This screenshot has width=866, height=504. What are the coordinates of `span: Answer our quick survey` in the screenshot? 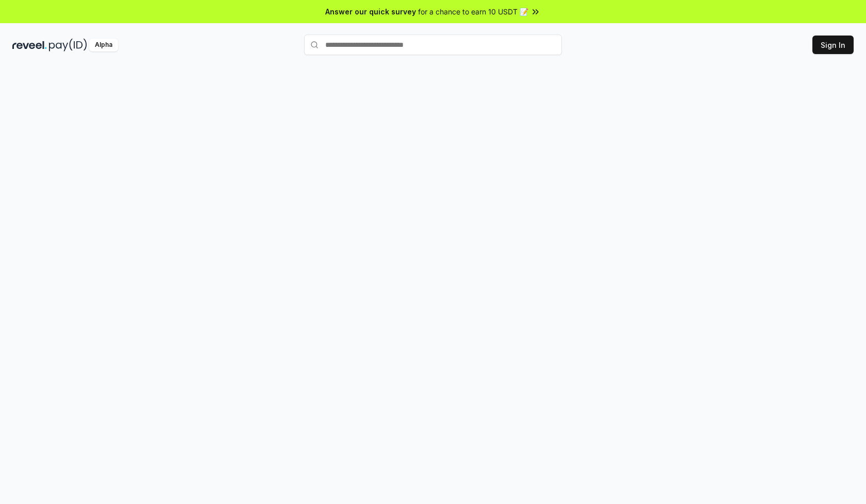 It's located at (371, 11).